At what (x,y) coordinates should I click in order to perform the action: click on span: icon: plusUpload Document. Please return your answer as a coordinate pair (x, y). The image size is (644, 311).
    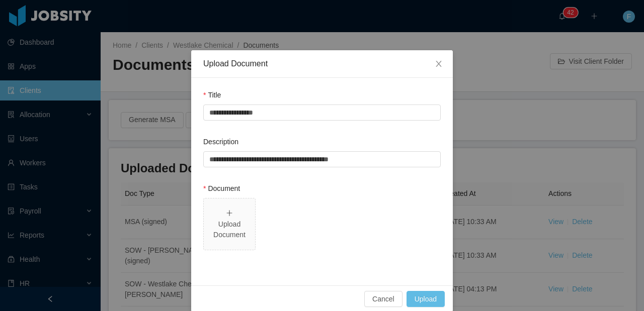
    Looking at the image, I should click on (229, 224).